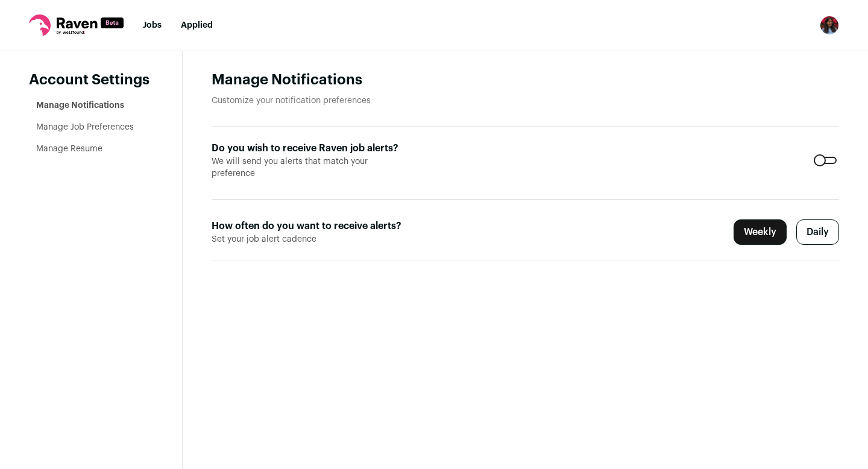 The height and width of the screenshot is (469, 868). I want to click on label: Weekly, so click(760, 232).